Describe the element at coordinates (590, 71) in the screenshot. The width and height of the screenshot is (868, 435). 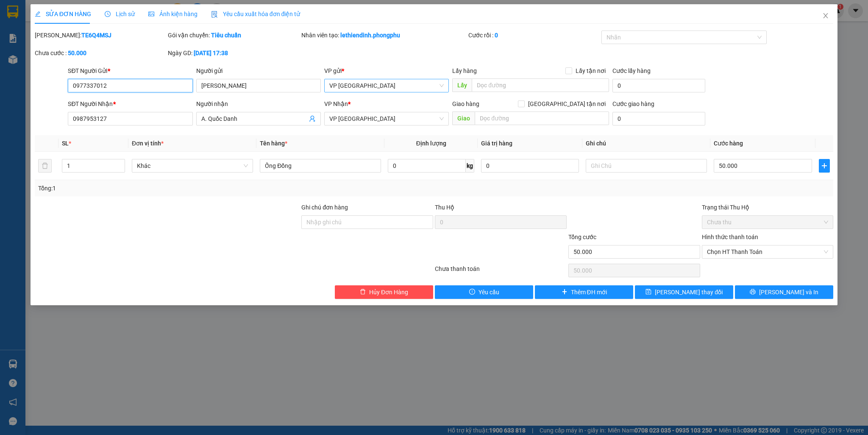
I see `span: Lấy tận nơi` at that location.